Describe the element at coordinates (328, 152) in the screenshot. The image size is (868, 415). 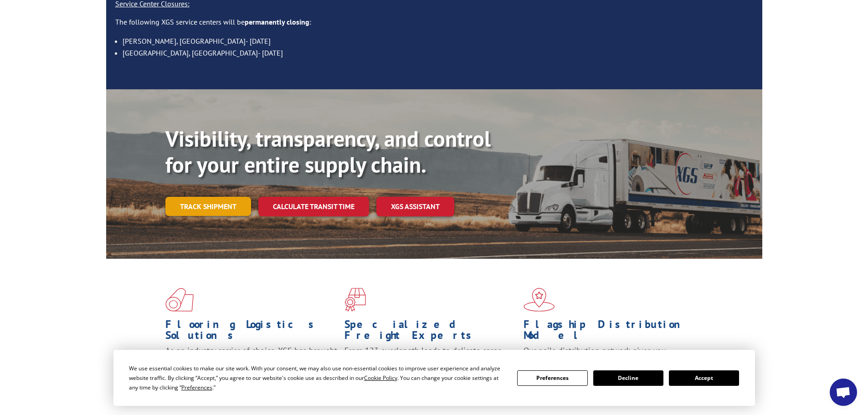
I see `b: Visibility, transparency, and control for your entire supply chain.` at that location.